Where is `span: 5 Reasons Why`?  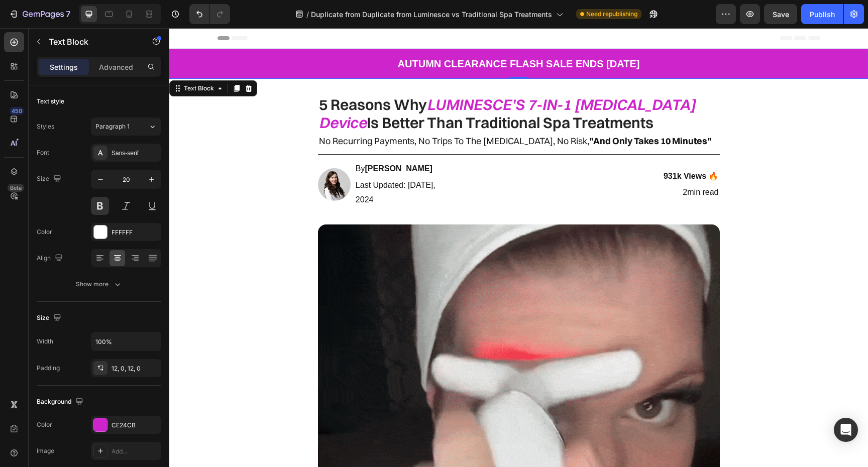 span: 5 Reasons Why is located at coordinates (203, 76).